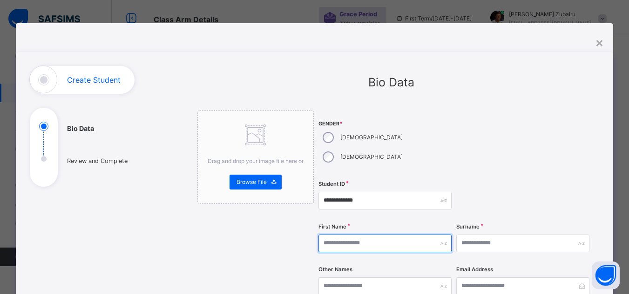  Describe the element at coordinates (332, 227) in the screenshot. I see `label: First Name` at that location.